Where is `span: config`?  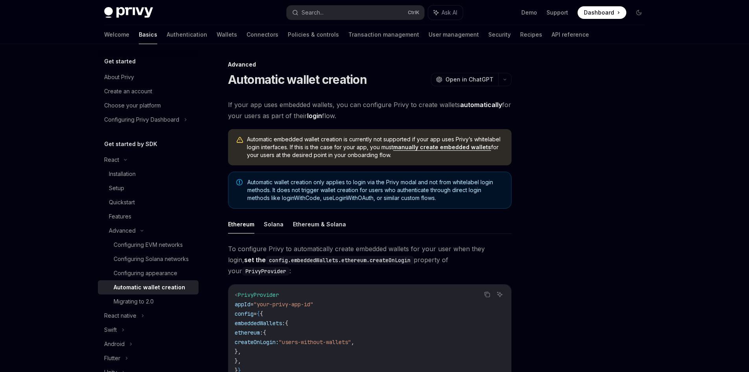 span: config is located at coordinates (244, 313).